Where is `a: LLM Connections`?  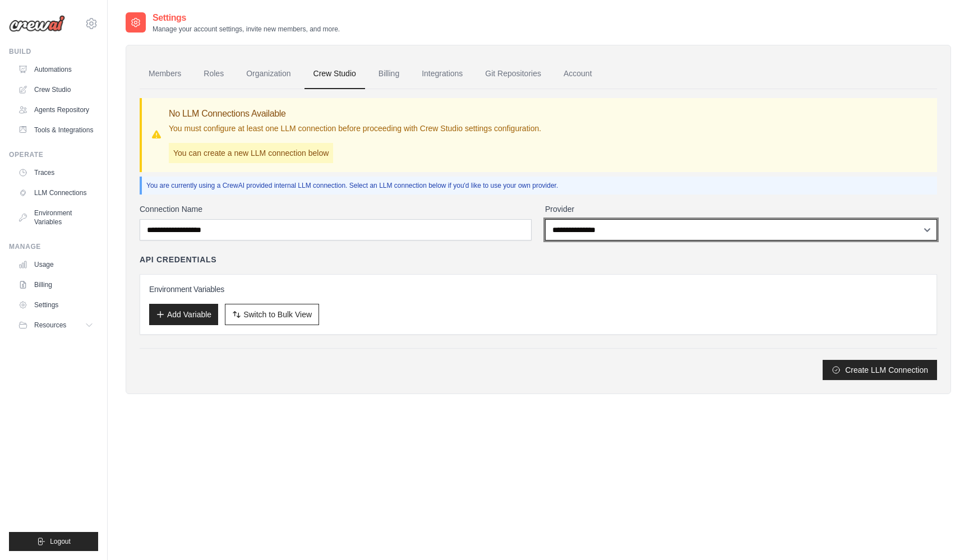
a: LLM Connections is located at coordinates (55, 193).